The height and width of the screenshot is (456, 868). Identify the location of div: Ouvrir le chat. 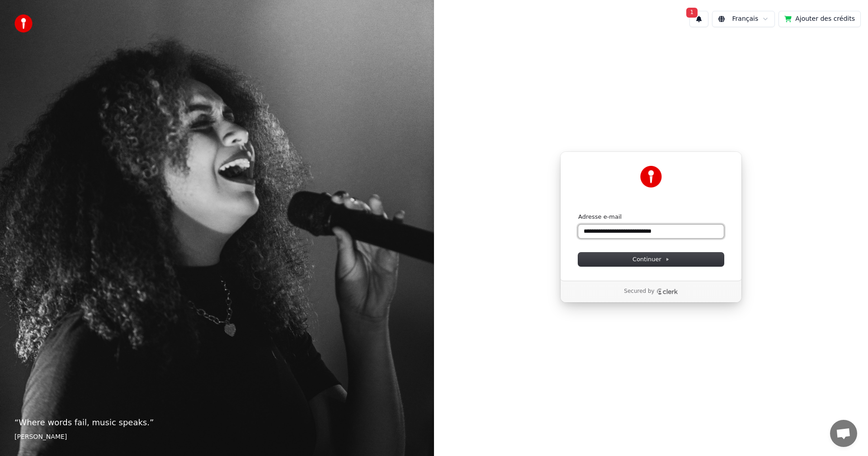
(844, 433).